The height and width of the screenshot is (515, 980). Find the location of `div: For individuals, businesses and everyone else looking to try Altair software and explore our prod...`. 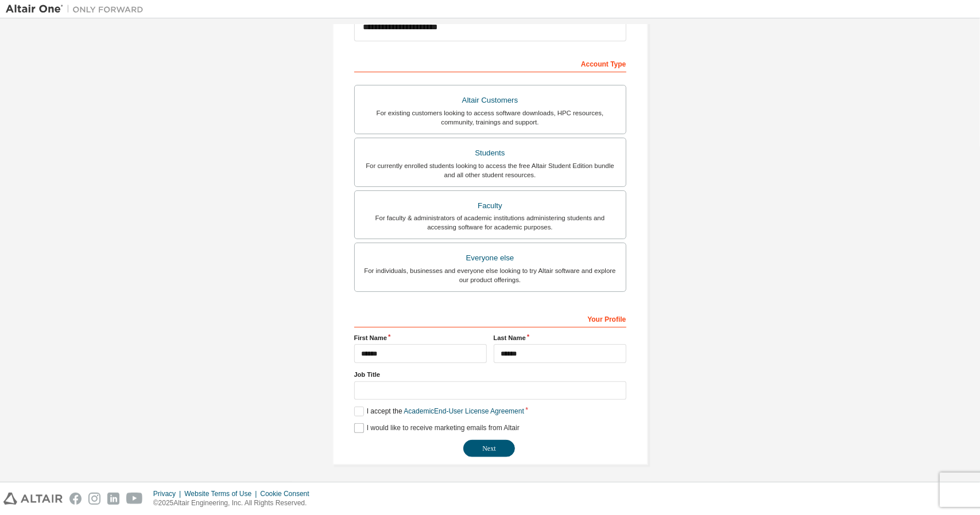

div: For individuals, businesses and everyone else looking to try Altair software and explore our prod... is located at coordinates (490, 276).